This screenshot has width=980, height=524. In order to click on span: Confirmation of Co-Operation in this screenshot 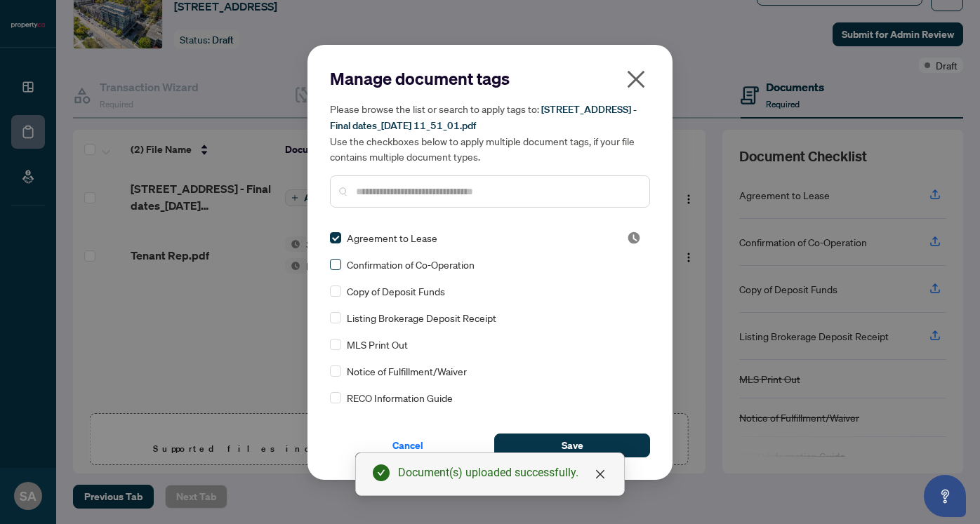, I will do `click(411, 264)`.